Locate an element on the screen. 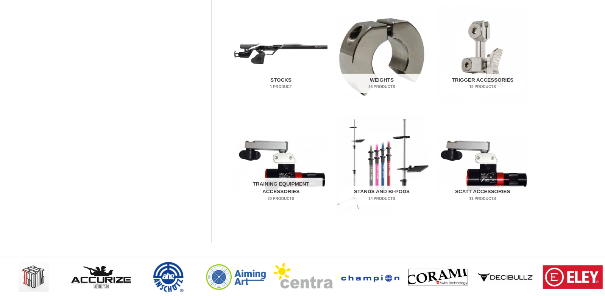  img: Stocks is located at coordinates (281, 53).